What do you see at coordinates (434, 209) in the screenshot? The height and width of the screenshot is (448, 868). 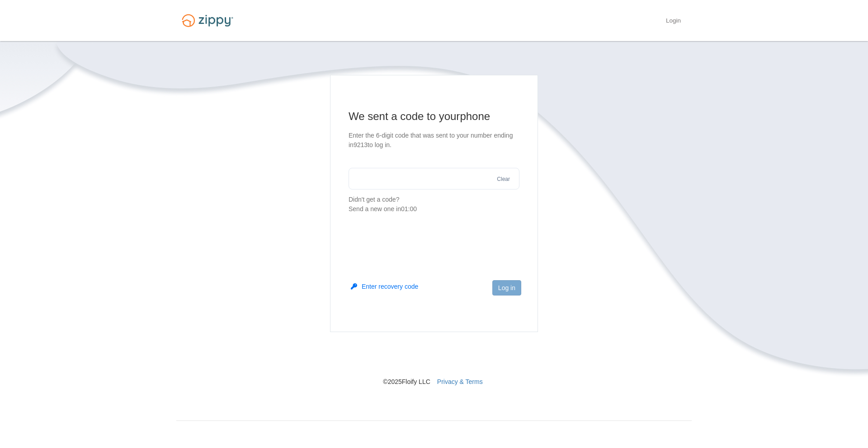 I see `div: Send a new one in 01:00` at bounding box center [434, 209].